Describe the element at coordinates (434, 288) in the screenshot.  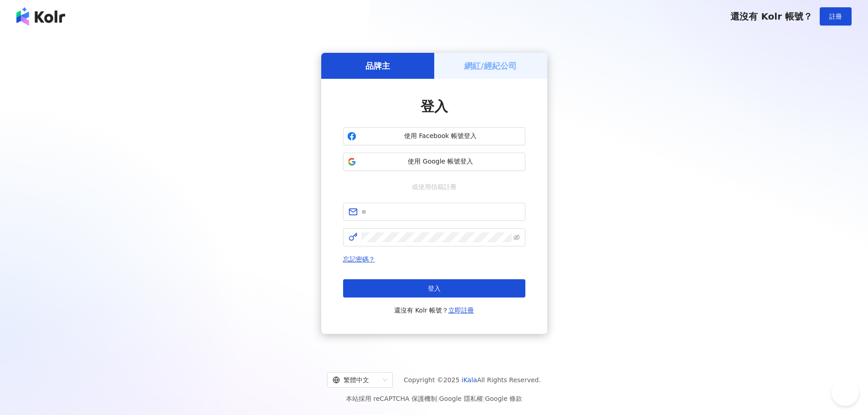
I see `button: 登入` at that location.